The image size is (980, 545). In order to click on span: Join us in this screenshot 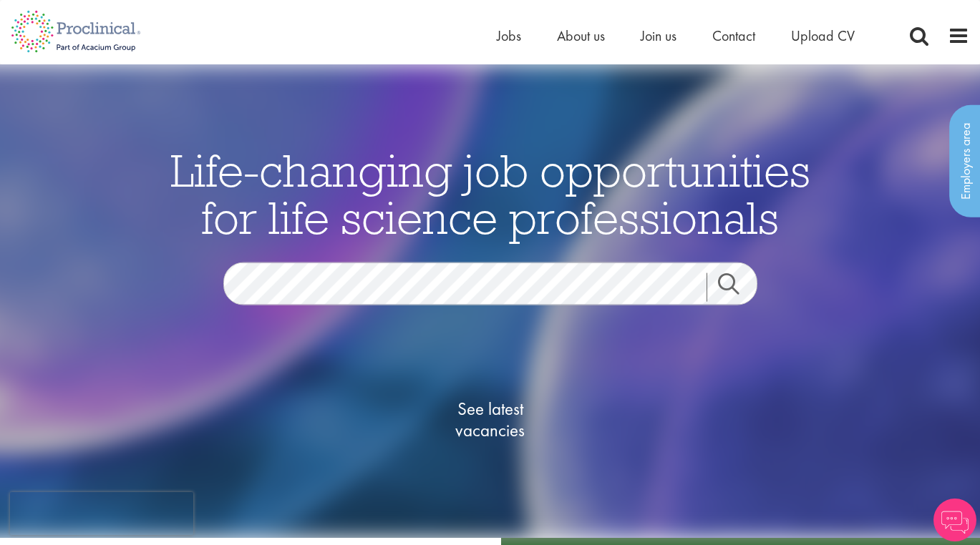, I will do `click(658, 36)`.